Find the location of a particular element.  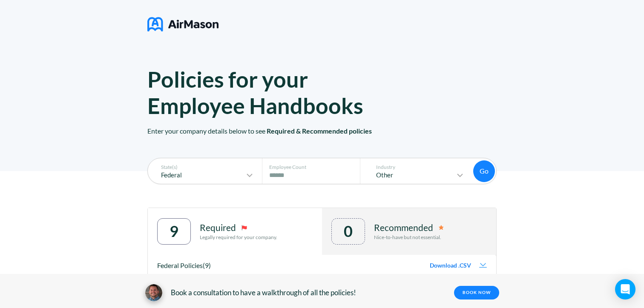

p: Federal is located at coordinates (198, 175).